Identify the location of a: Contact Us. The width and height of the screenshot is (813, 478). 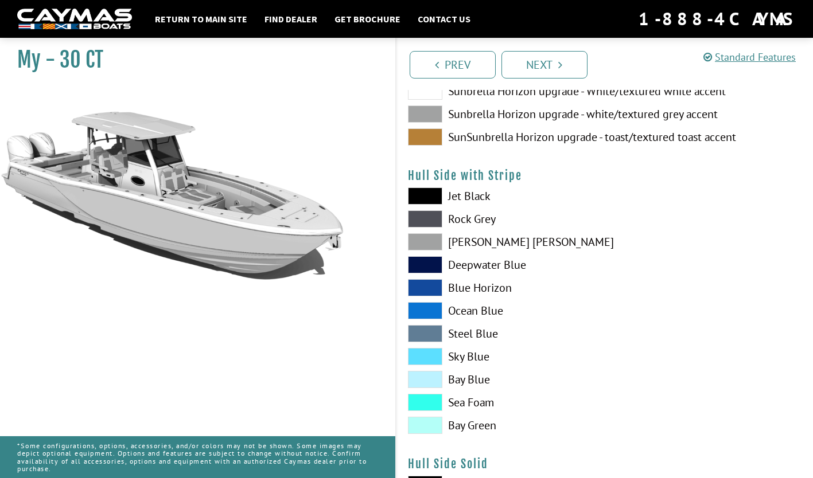
(444, 19).